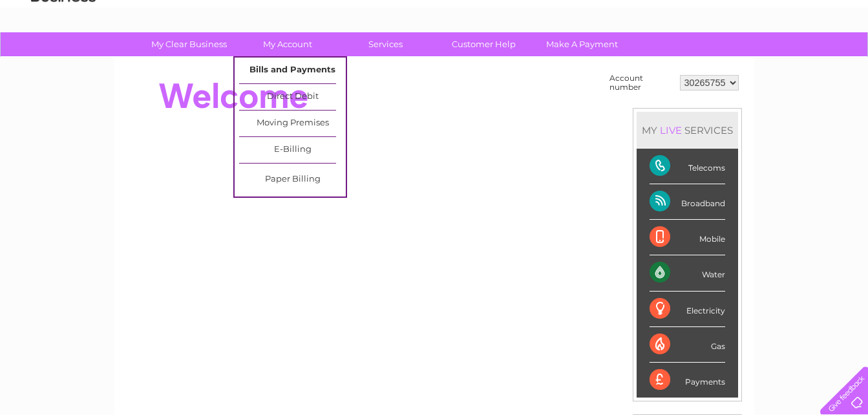 The height and width of the screenshot is (415, 868). Describe the element at coordinates (653, 59) in the screenshot. I see `a: Water` at that location.